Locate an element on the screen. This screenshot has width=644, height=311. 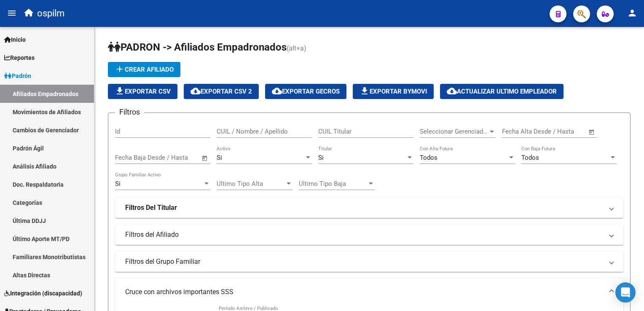
h3: Filtros is located at coordinates (130, 112).